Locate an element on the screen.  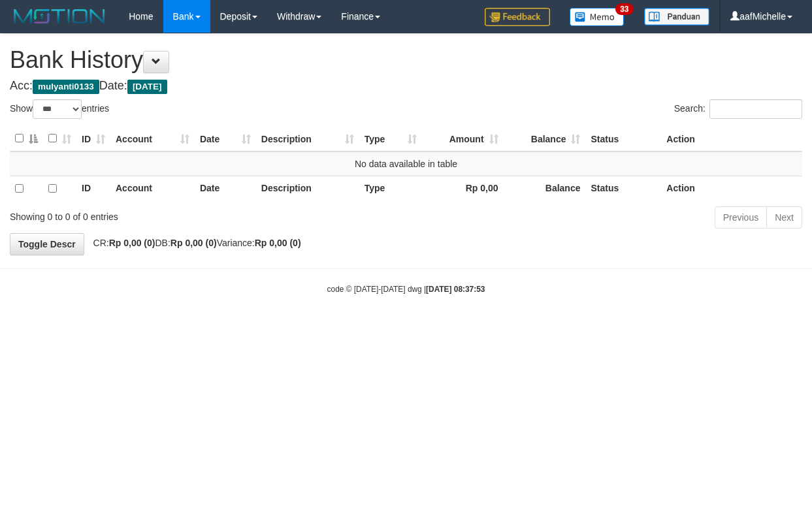
div: Showing 0 to 0 of 0 entries is located at coordinates (169, 214).